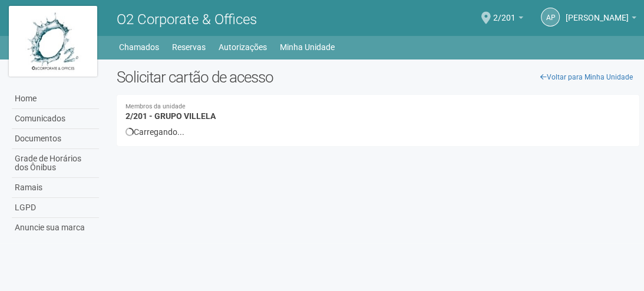 This screenshot has width=644, height=291. I want to click on span: agatha pedro de souza, so click(597, 12).